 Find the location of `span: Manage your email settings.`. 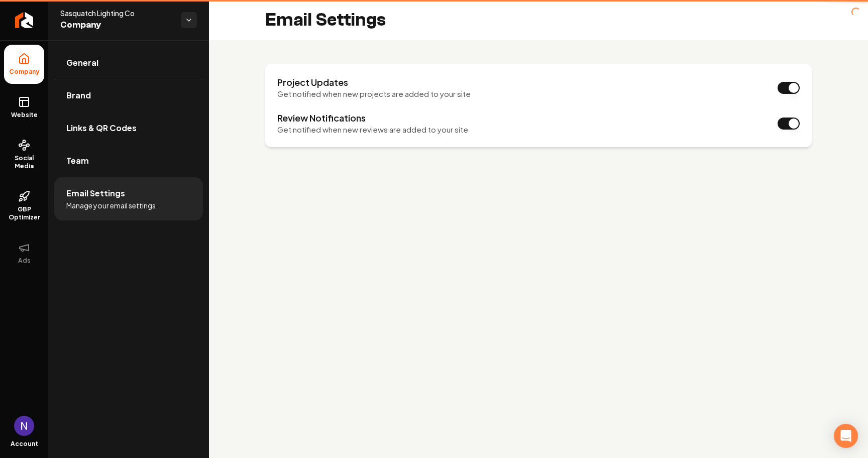

span: Manage your email settings. is located at coordinates (112, 205).